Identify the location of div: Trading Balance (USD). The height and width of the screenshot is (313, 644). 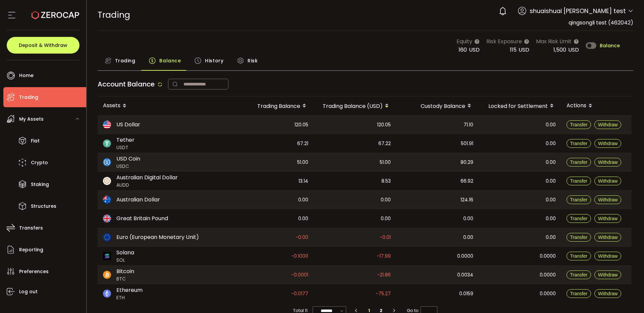
(355, 106).